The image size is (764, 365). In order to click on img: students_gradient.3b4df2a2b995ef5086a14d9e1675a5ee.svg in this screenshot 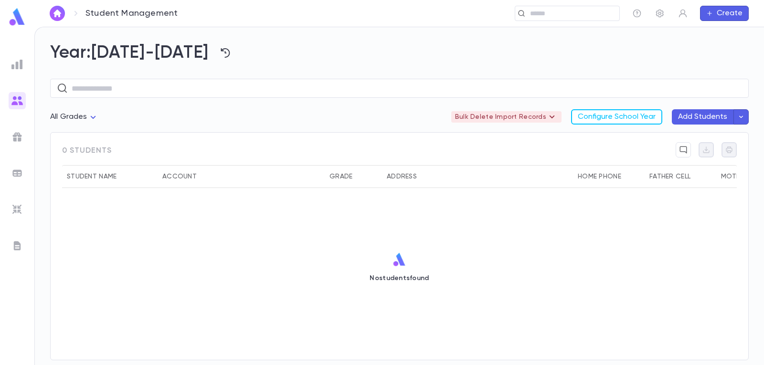, I will do `click(17, 101)`.